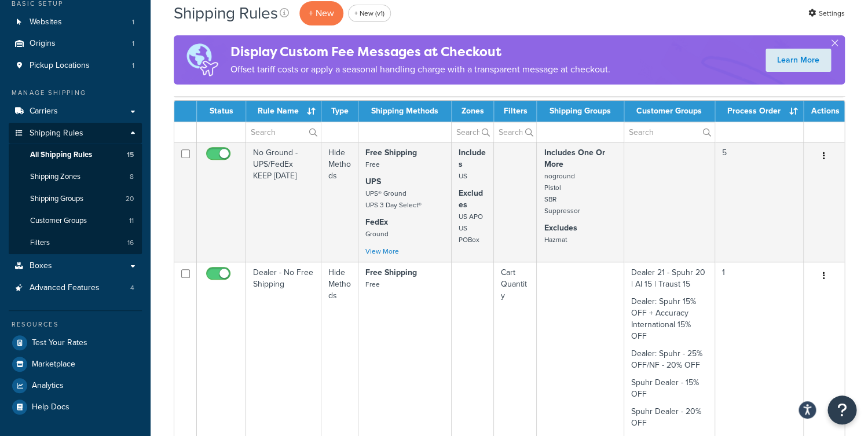 Image resolution: width=868 pixels, height=436 pixels. What do you see at coordinates (75, 199) in the screenshot?
I see `li: Shipping Groups` at bounding box center [75, 199].